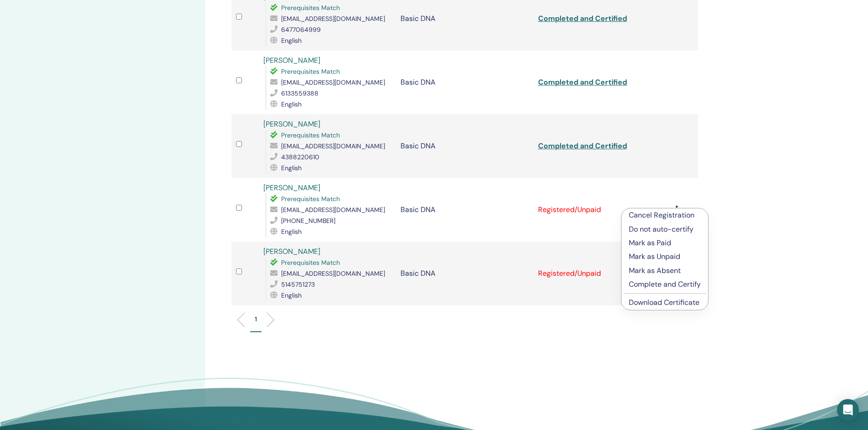 This screenshot has width=868, height=430. What do you see at coordinates (300, 157) in the screenshot?
I see `span: 4388220610` at bounding box center [300, 157].